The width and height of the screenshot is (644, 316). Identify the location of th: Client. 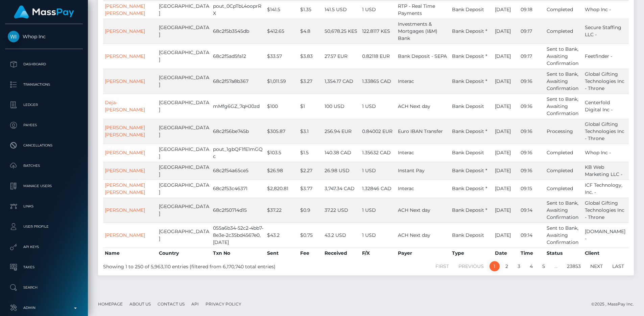
(606, 253).